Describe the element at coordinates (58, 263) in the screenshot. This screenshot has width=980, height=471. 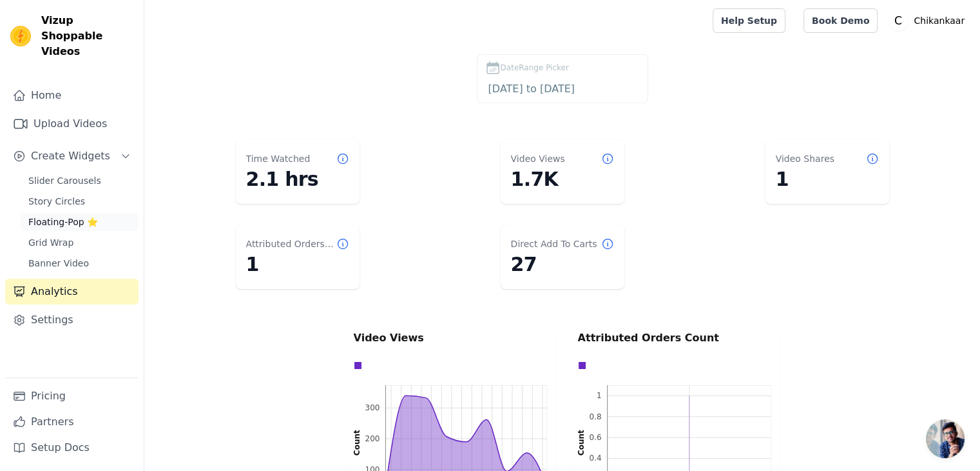
I see `span: Banner Video` at that location.